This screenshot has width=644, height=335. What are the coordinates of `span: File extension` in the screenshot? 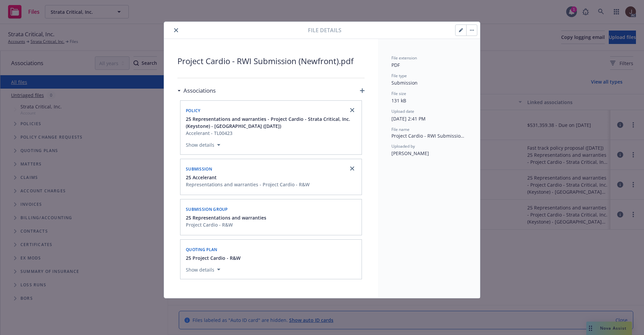 It's located at (404, 58).